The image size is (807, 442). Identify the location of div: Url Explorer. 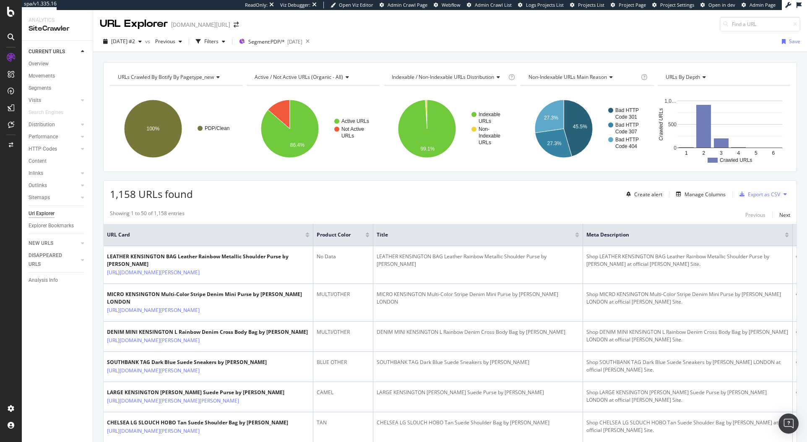
(42, 213).